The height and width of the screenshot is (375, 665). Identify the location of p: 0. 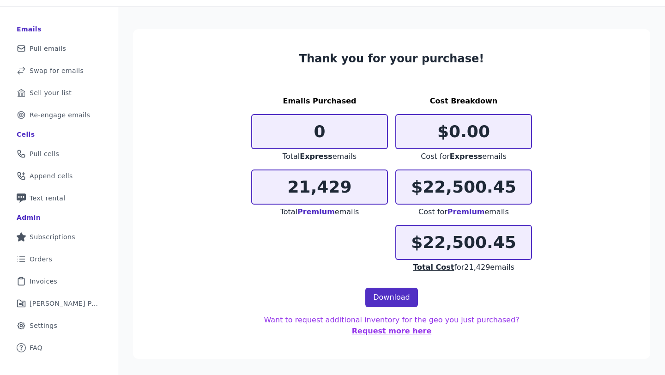
(320, 132).